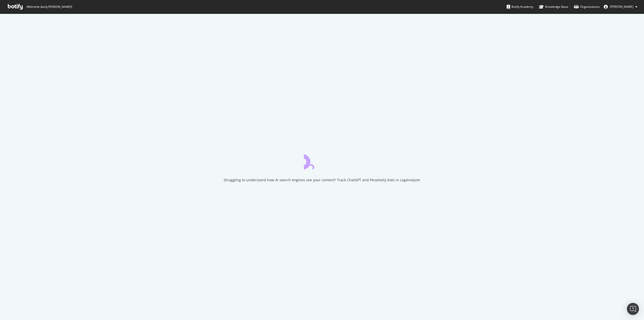  I want to click on div: animation, so click(322, 160).